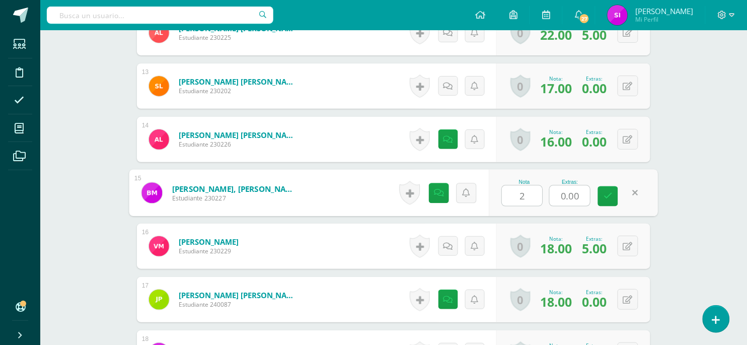 Image resolution: width=747 pixels, height=345 pixels. What do you see at coordinates (618, 15) in the screenshot?
I see `img: d8b40b524f0719143e6a1b062ddc517a.png` at bounding box center [618, 15].